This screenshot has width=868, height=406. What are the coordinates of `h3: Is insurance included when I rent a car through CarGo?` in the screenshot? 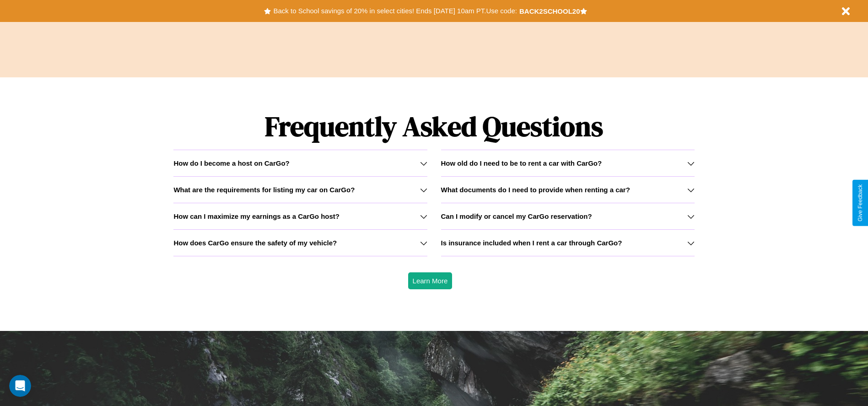 It's located at (531, 243).